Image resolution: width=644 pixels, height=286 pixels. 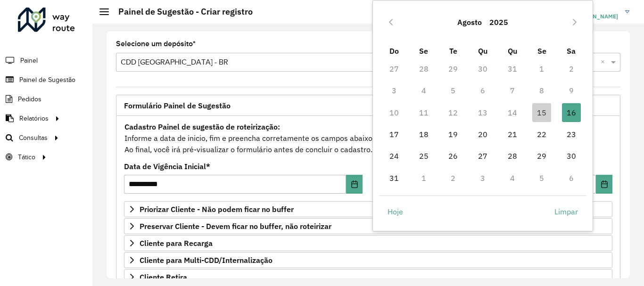 What do you see at coordinates (202, 127) in the screenshot?
I see `strong: Cadastro Painel de sugestão de roteirização:` at bounding box center [202, 127].